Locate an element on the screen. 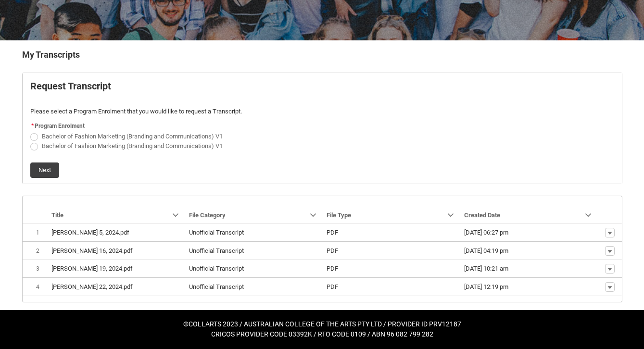  button: Next is located at coordinates (45, 170).